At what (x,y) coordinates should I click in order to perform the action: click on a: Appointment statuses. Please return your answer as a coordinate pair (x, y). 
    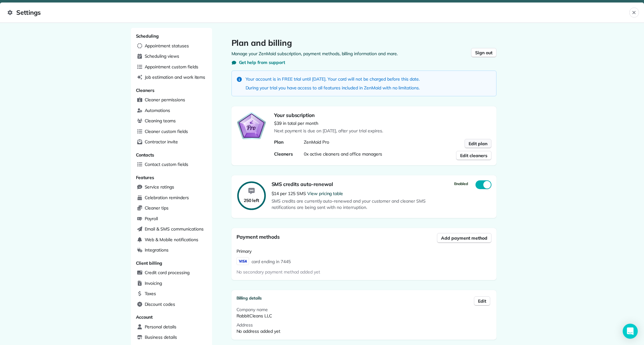
    Looking at the image, I should click on (171, 46).